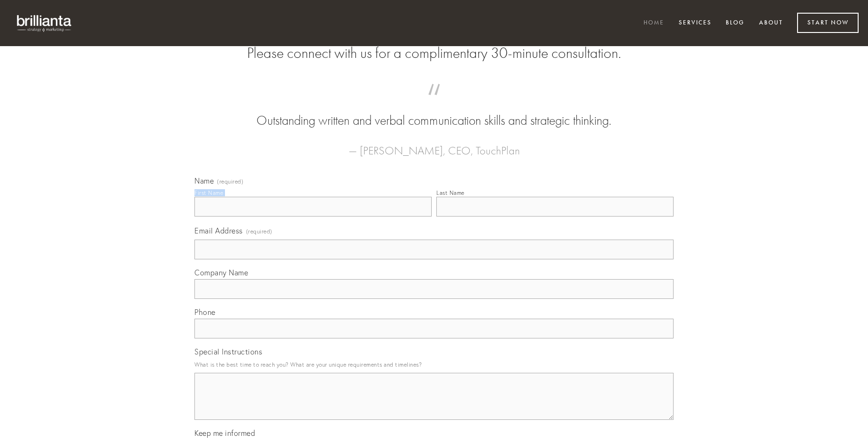 The width and height of the screenshot is (868, 442). I want to click on blockquote: Outstanding written and verbal communication skills and strategic thinking., so click(434, 111).